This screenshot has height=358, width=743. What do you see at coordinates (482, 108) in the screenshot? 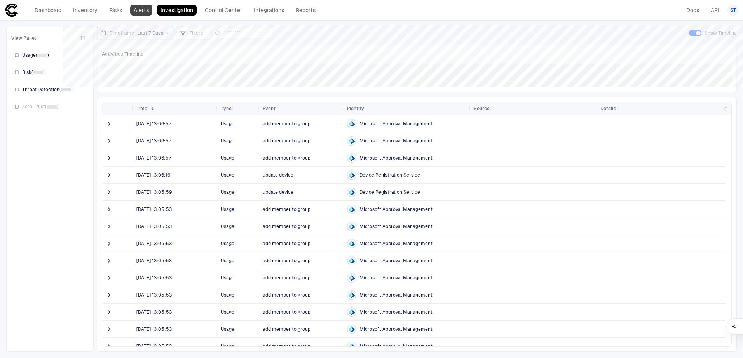
I see `span: Source` at bounding box center [482, 108].